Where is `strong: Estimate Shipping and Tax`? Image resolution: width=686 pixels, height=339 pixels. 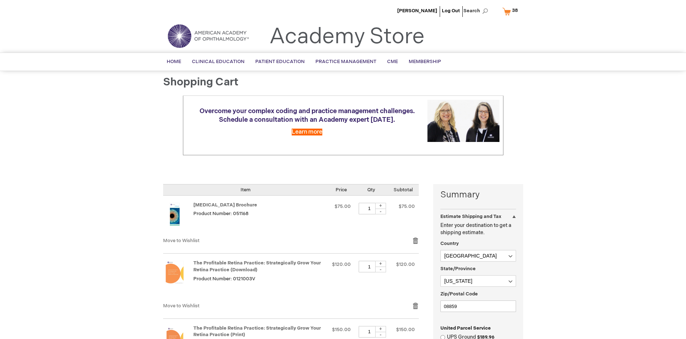
strong: Estimate Shipping and Tax is located at coordinates (471, 217).